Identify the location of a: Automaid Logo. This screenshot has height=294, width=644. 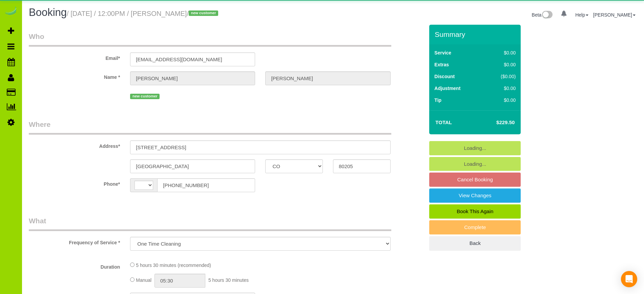
(11, 11).